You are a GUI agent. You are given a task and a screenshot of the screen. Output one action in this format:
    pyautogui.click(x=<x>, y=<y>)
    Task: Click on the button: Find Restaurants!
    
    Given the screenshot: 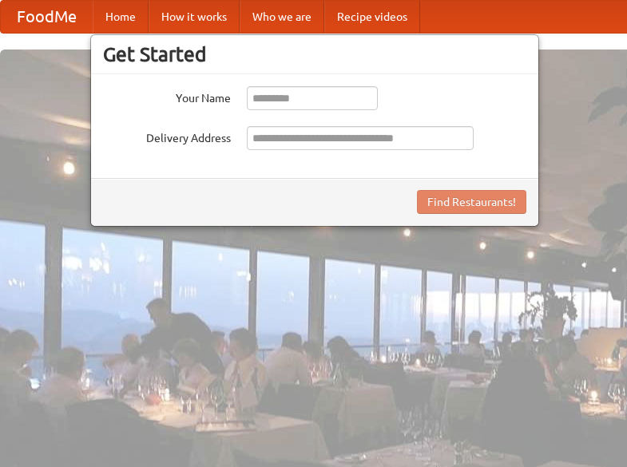 What is the action you would take?
    pyautogui.click(x=471, y=202)
    